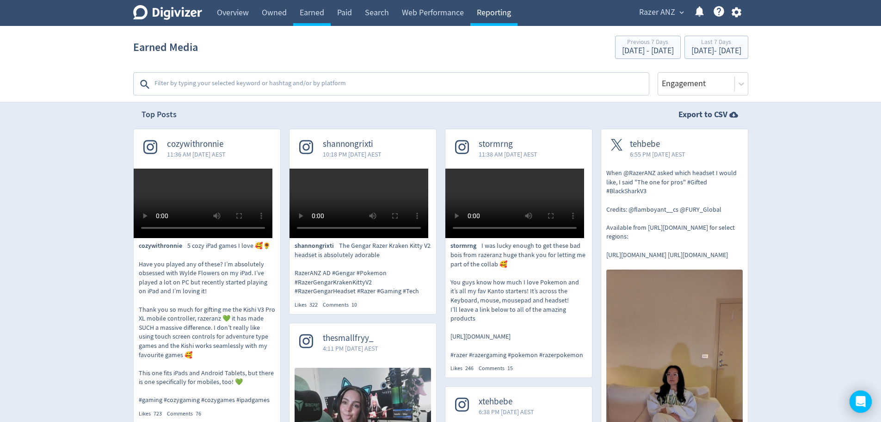  Describe the element at coordinates (682, 12) in the screenshot. I see `span: expand_more` at that location.